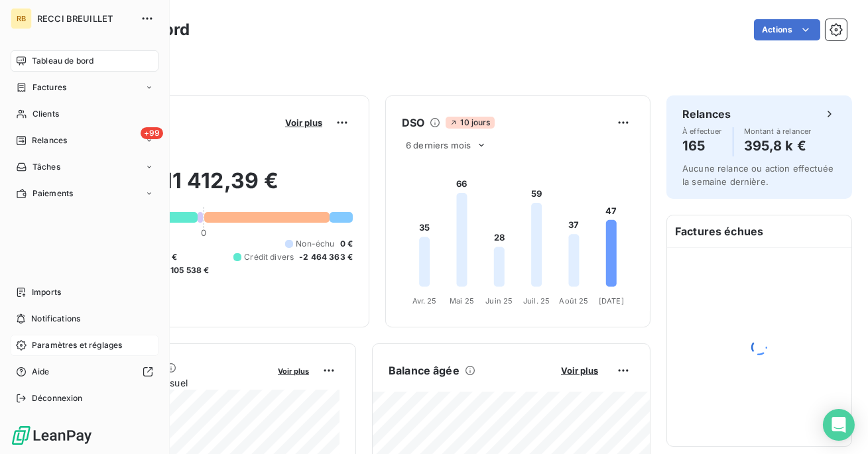 This screenshot has width=868, height=454. What do you see at coordinates (758, 175) in the screenshot?
I see `span: Aucune relance ou action effectuée la semaine dernière.` at bounding box center [758, 175].